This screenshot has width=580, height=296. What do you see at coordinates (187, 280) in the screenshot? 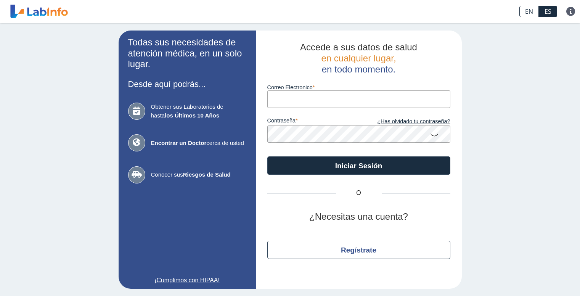
I see `a: ¡Cumplimos con HIPAA!` at bounding box center [187, 280].